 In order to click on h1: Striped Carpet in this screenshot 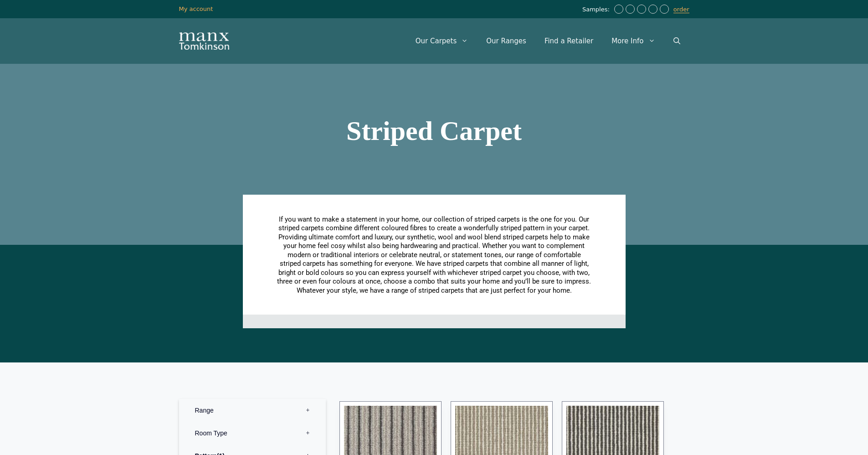, I will do `click(434, 131)`.